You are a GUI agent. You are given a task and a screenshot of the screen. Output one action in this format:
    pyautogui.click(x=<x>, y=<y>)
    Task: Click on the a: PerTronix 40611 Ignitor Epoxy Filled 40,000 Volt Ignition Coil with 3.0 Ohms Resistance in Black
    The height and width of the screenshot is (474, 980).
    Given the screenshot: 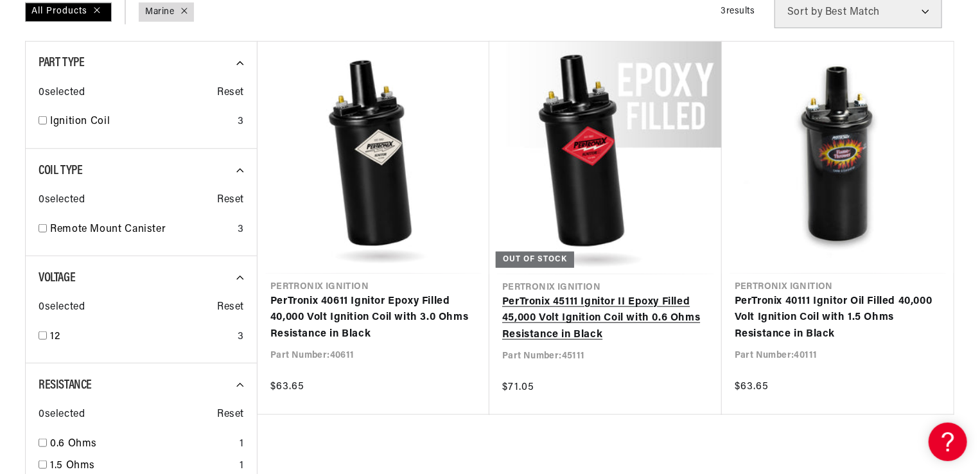 What is the action you would take?
    pyautogui.click(x=373, y=318)
    